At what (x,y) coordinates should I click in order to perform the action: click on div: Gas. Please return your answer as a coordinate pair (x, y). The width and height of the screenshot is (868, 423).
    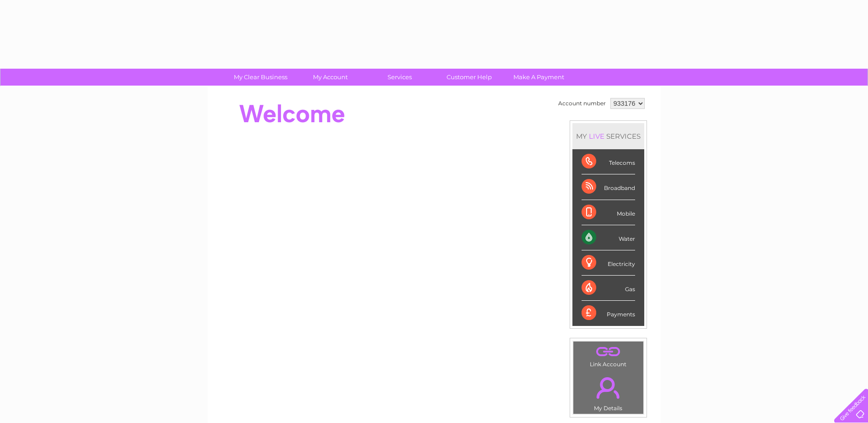
    Looking at the image, I should click on (608, 288).